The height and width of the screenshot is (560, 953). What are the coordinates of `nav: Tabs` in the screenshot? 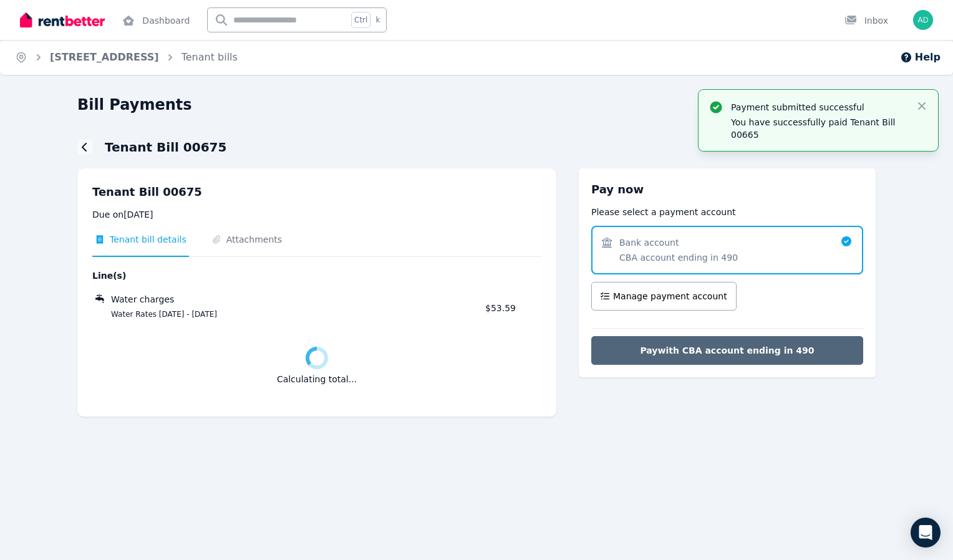 It's located at (317, 245).